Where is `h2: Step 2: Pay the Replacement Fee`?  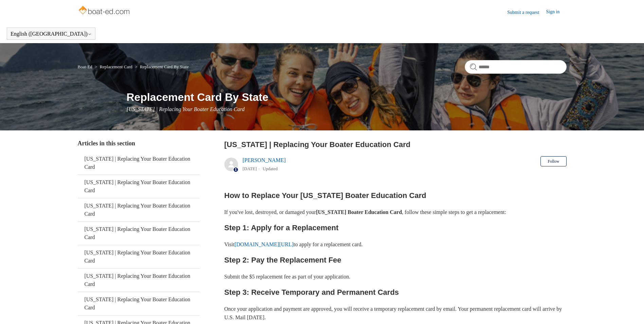 h2: Step 2: Pay the Replacement Fee is located at coordinates (395, 260).